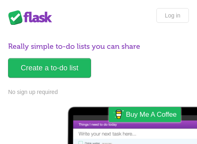 The height and width of the screenshot is (144, 197). Describe the element at coordinates (33, 17) in the screenshot. I see `div: Flask Lists` at that location.